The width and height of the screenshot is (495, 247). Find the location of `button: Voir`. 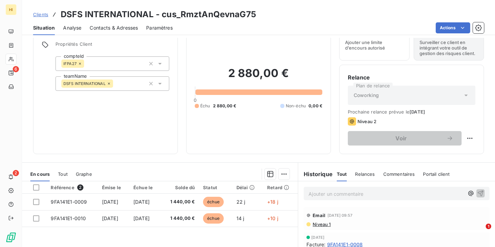

button: Voir is located at coordinates (405, 139).